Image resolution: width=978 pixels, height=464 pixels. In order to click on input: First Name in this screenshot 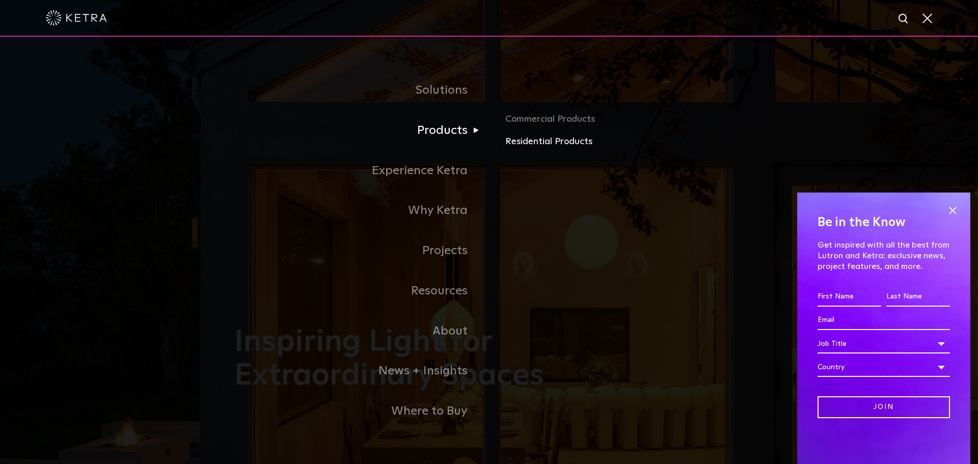, I will do `click(849, 297)`.